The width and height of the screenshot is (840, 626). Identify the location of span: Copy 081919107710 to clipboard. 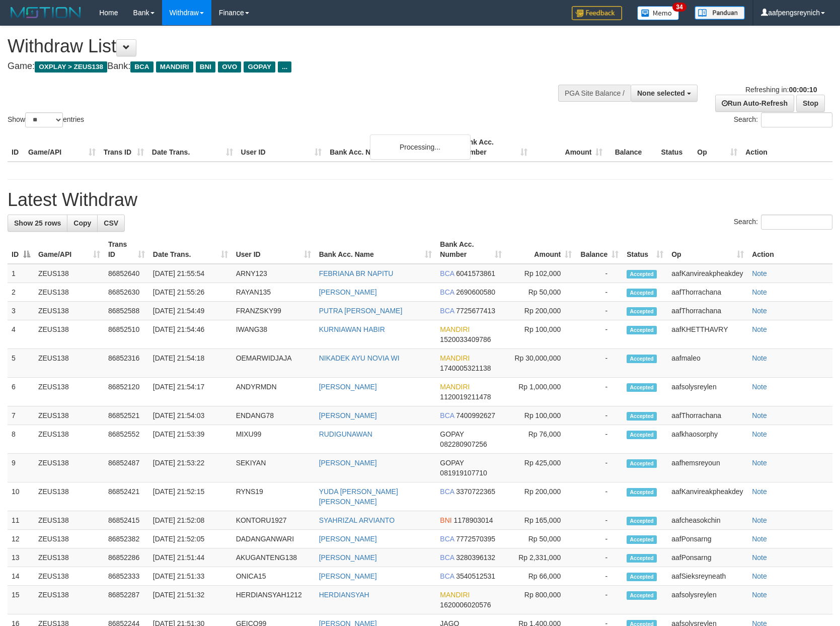
(463, 472).